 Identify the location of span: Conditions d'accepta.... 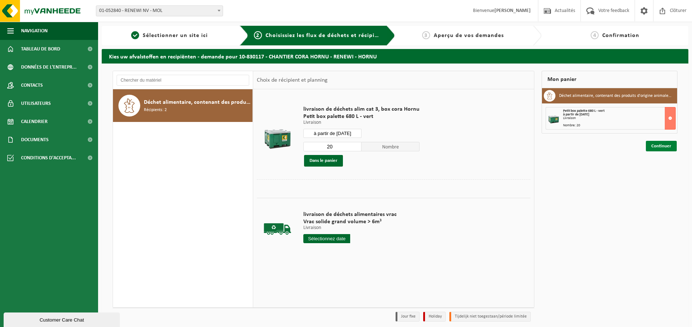
(48, 158).